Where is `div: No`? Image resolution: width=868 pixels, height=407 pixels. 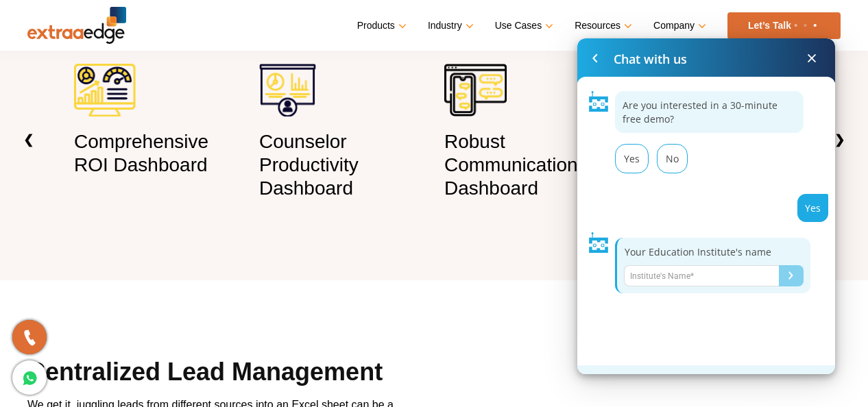
div: No is located at coordinates (672, 159).